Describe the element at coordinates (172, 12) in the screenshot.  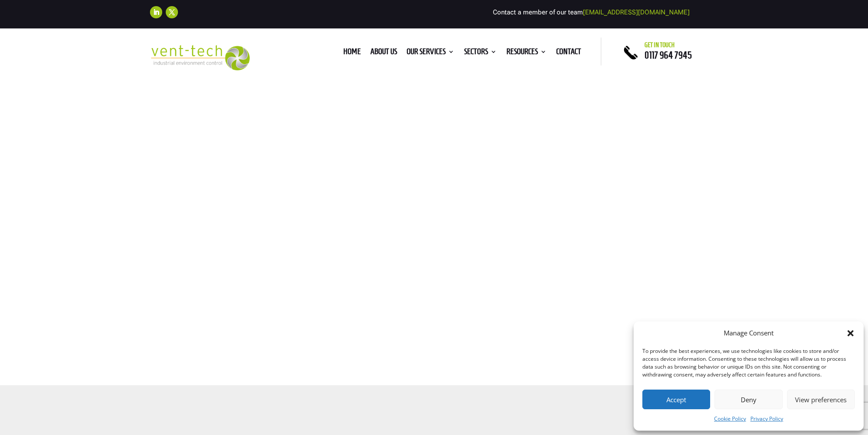
I see `a: Follow on X` at that location.